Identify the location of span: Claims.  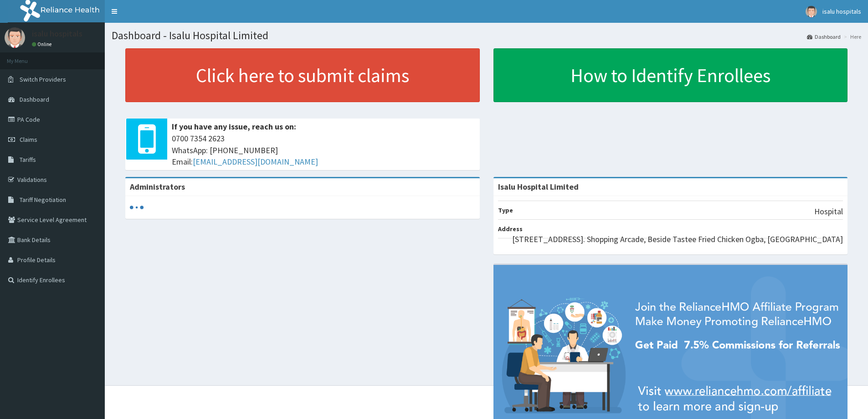
(28, 139).